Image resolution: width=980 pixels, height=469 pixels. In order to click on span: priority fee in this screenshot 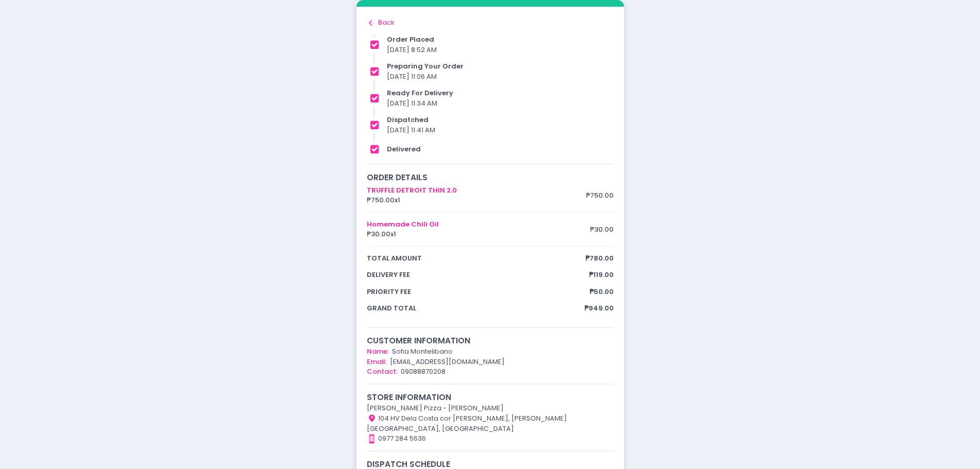, I will do `click(478, 292)`.